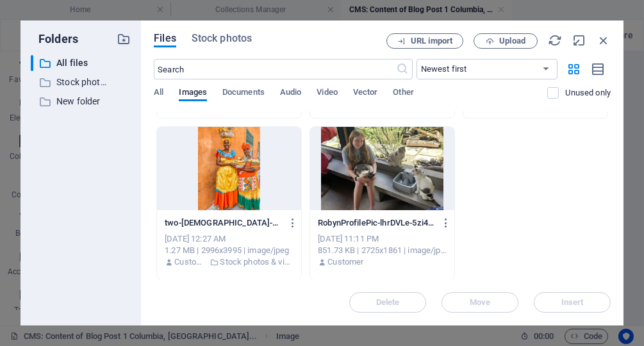  I want to click on span: Vector, so click(365, 93).